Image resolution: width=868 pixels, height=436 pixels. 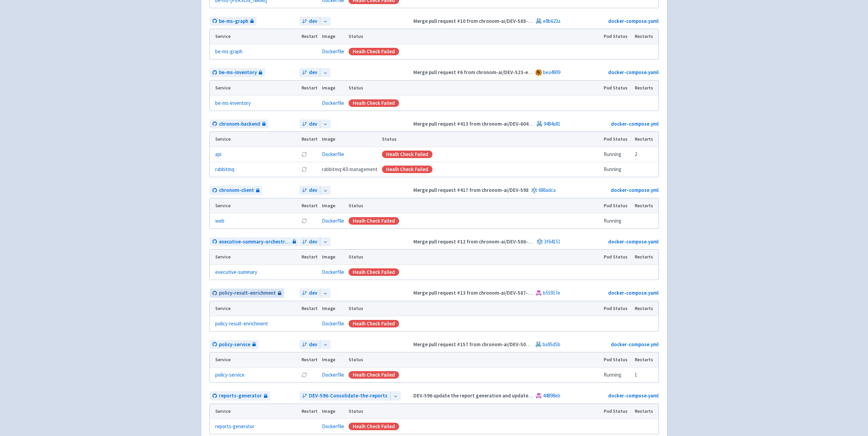 I want to click on a: ba95d5b, so click(x=551, y=344).